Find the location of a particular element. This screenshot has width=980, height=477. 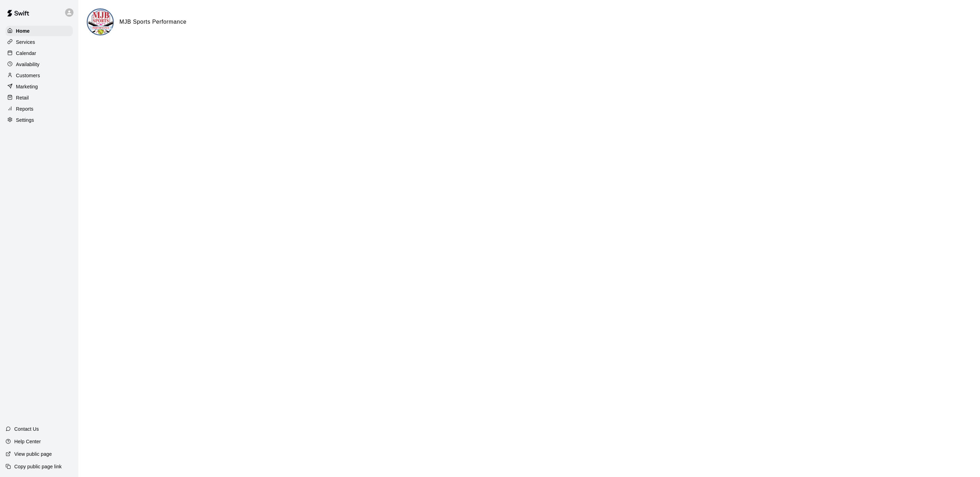

p: Services is located at coordinates (26, 42).